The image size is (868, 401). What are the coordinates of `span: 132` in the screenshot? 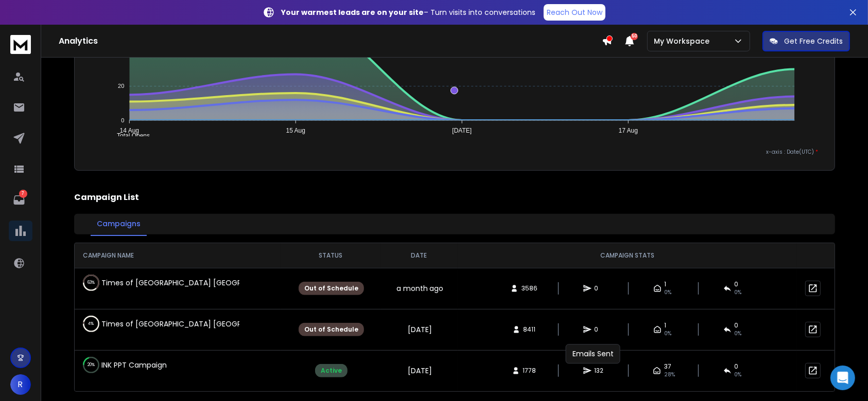 It's located at (600, 371).